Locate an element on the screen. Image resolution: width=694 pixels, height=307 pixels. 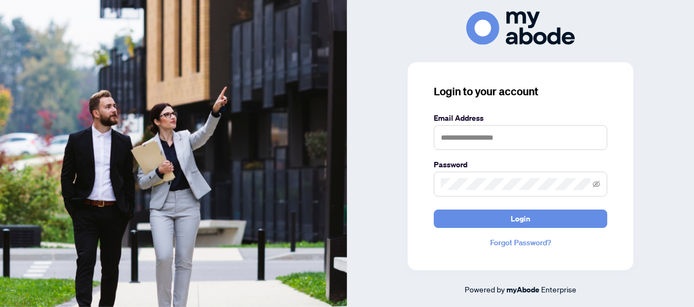
label: Password is located at coordinates (520, 165).